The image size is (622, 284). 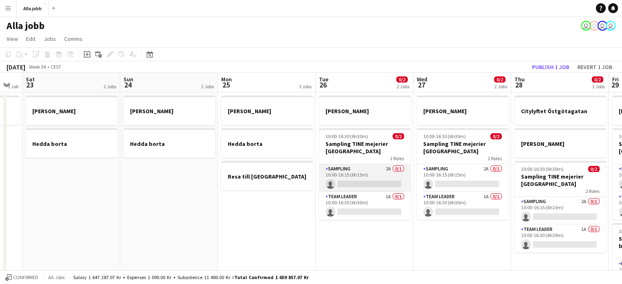 I want to click on span: Comms, so click(x=73, y=39).